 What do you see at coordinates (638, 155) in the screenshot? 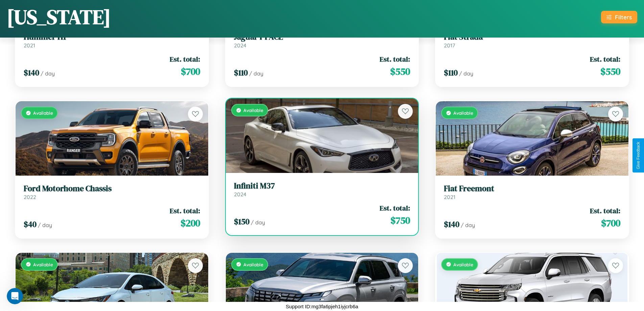
I see `div: Give Feedback` at bounding box center [638, 155].